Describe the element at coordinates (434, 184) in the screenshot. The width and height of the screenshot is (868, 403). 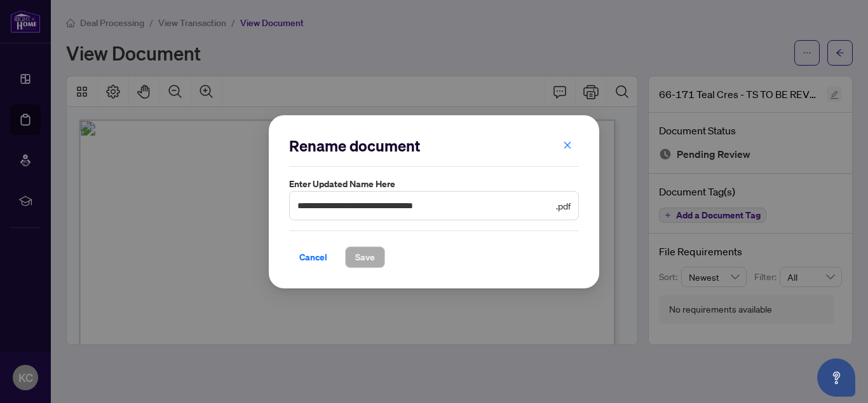
I see `label: Enter updated name here` at that location.